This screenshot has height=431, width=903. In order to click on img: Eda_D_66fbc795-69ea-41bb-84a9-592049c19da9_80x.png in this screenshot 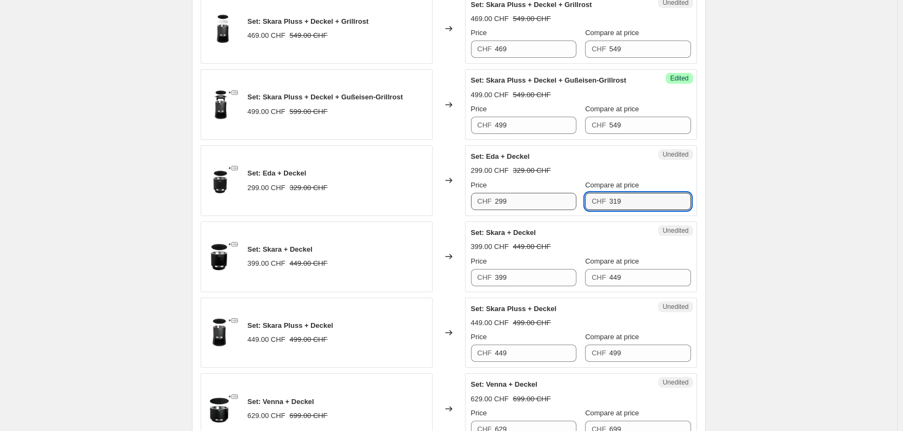, I will do `click(223, 181)`.